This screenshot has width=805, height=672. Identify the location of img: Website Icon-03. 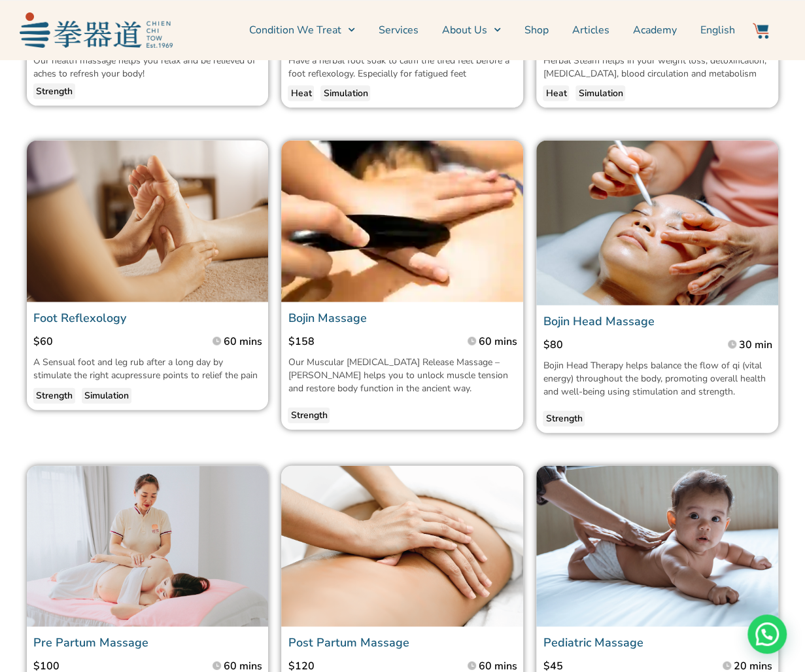
(761, 31).